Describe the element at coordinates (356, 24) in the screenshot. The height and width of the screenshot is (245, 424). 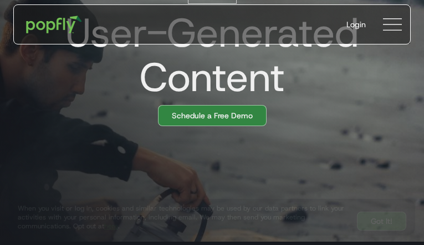
I see `div: Login` at that location.